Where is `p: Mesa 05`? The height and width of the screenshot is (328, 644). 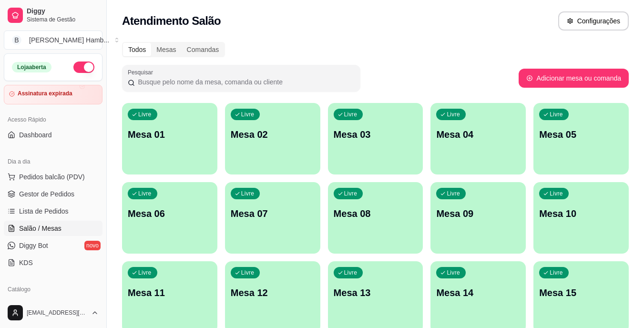
p: Mesa 05 is located at coordinates (581, 135).